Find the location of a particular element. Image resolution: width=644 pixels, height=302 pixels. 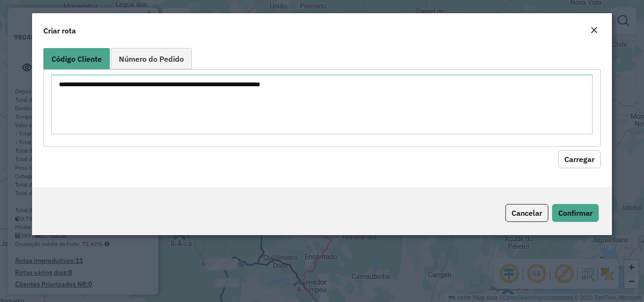

span: Número do Pedido is located at coordinates (151, 59).